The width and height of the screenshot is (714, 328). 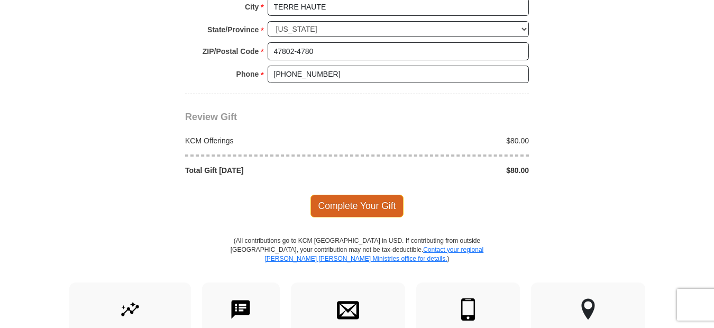 I want to click on strong: ZIP/Postal Code, so click(x=231, y=51).